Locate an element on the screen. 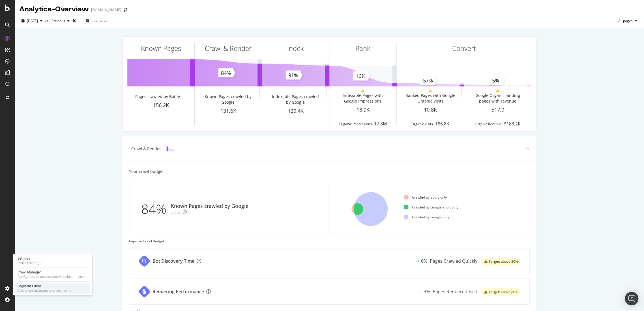 Image resolution: width=644 pixels, height=311 pixels. div: 131.6K is located at coordinates (228, 111).